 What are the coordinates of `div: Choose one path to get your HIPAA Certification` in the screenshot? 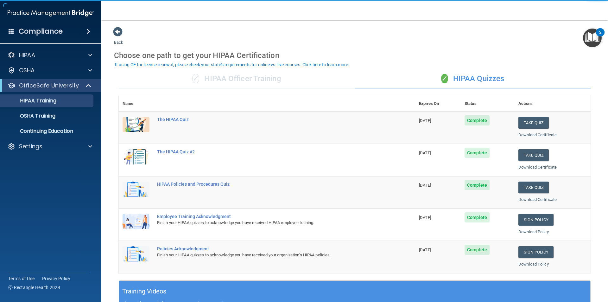 It's located at (355, 55).